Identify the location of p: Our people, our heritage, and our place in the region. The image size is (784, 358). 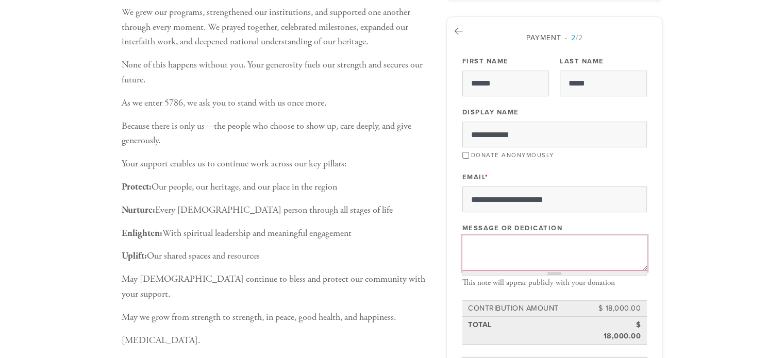
(276, 187).